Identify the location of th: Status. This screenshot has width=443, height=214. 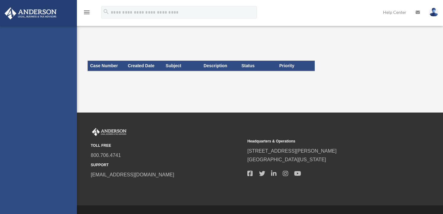
(258, 66).